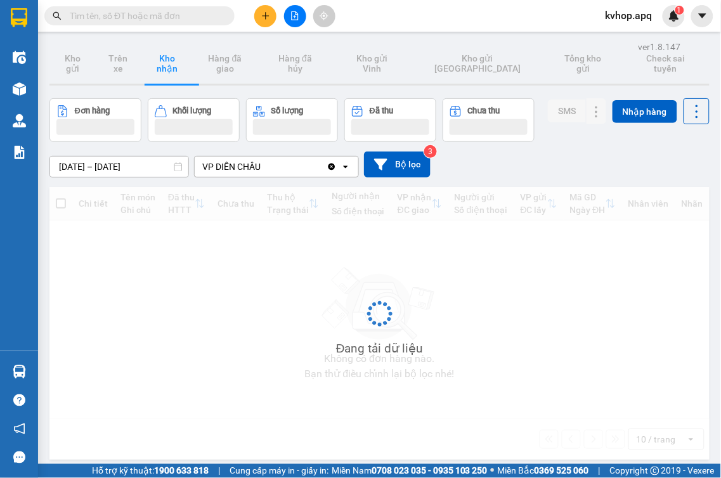 This screenshot has height=478, width=721. I want to click on button: Kho nhận, so click(167, 63).